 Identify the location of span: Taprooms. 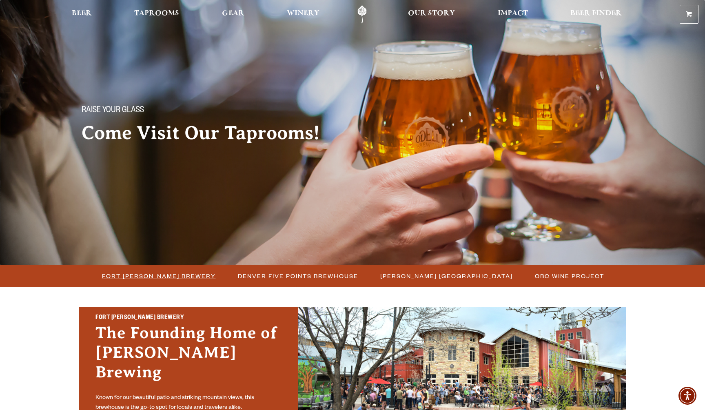
(157, 13).